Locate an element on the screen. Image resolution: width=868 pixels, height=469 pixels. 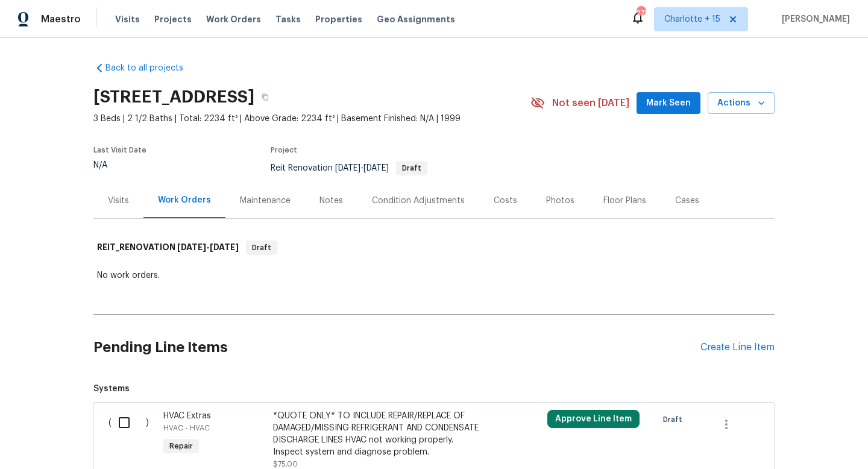
div: Cases is located at coordinates (687, 201).